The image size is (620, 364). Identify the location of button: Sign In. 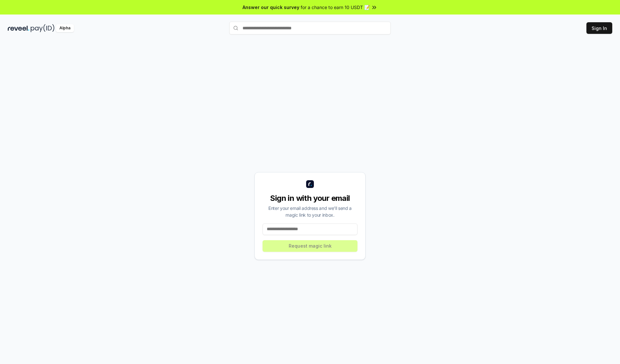
(600, 28).